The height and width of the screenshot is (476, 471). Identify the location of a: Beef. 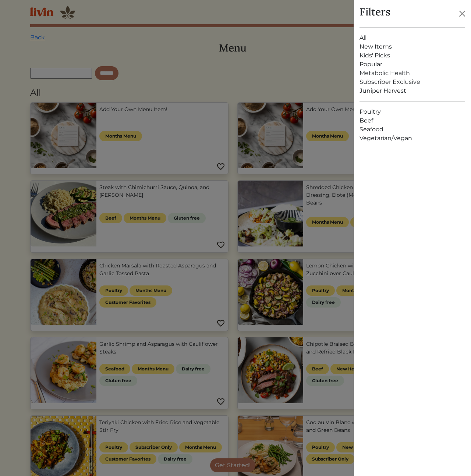
(412, 121).